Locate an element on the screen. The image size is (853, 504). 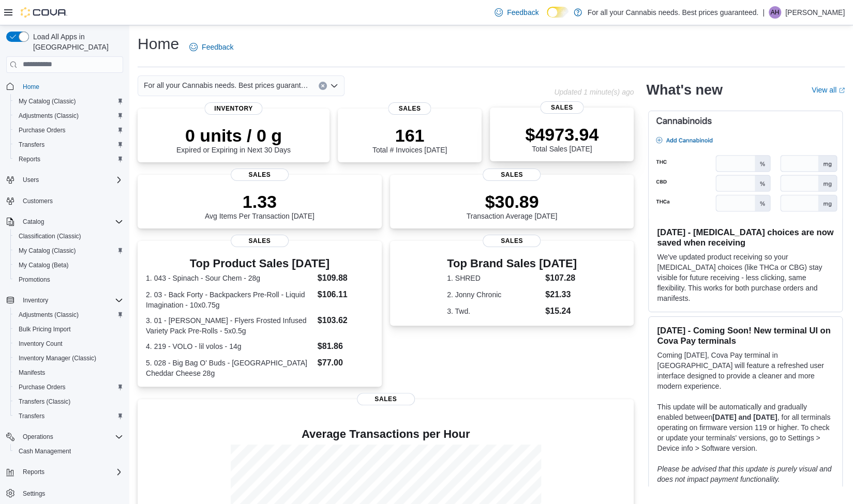
button: Purchase Orders is located at coordinates (69, 388).